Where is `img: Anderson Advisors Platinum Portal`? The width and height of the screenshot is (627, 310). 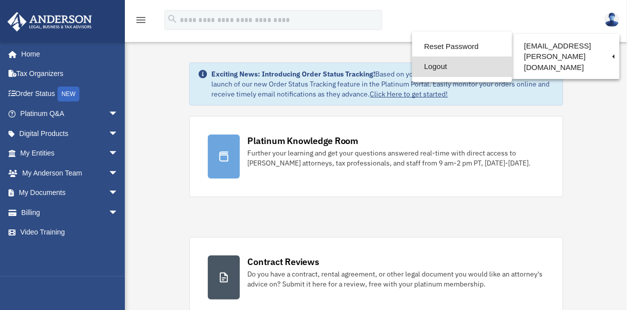
img: Anderson Advisors Platinum Portal is located at coordinates (49, 21).